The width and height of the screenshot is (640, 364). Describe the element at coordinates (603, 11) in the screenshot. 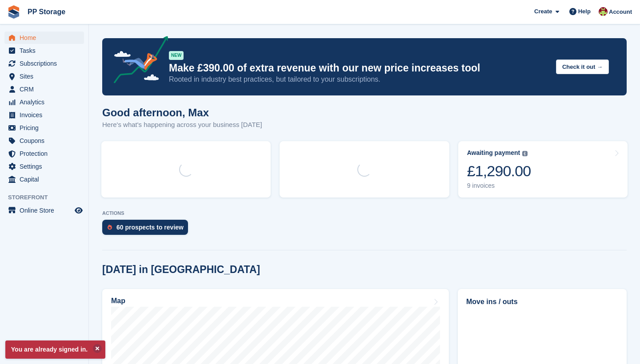

I see `img: Max Allen` at that location.